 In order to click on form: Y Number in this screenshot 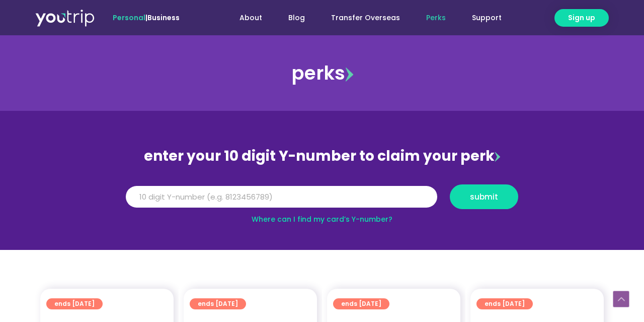, I will do `click(322, 201)`.